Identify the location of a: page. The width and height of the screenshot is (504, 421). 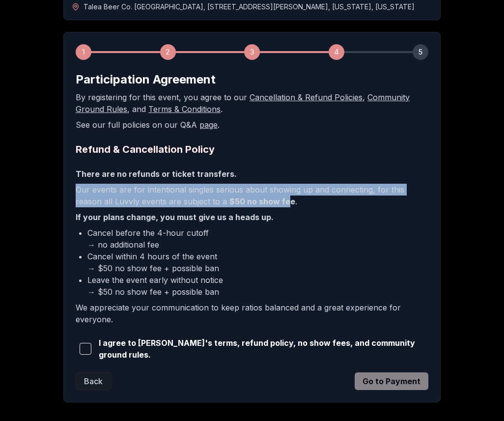
(208, 125).